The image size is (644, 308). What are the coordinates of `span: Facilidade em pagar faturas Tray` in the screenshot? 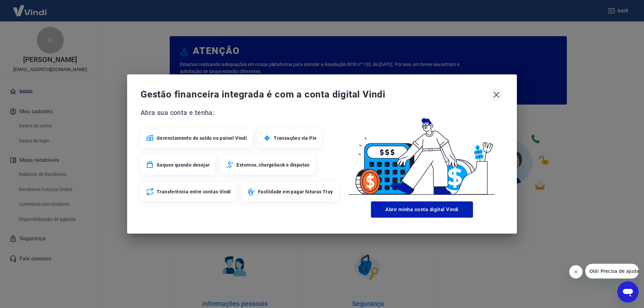 It's located at (296, 192).